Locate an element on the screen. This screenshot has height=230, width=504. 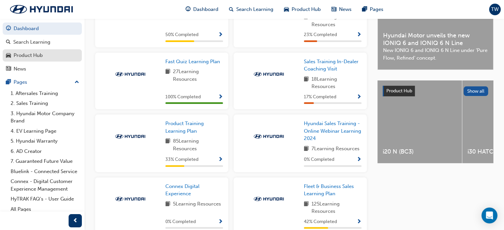
a: news-iconNews is located at coordinates (341, 9).